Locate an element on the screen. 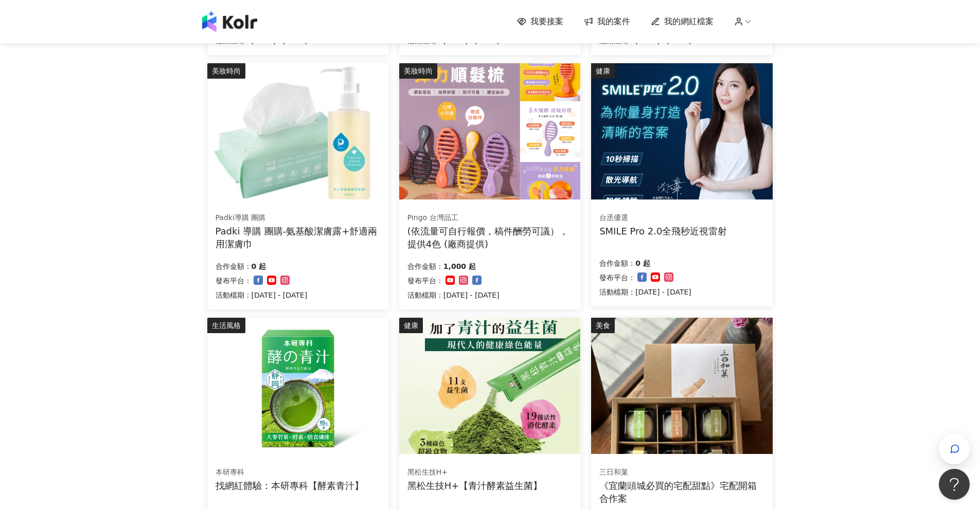 The height and width of the screenshot is (510, 980). p: 1,000 起 is located at coordinates (459, 266).